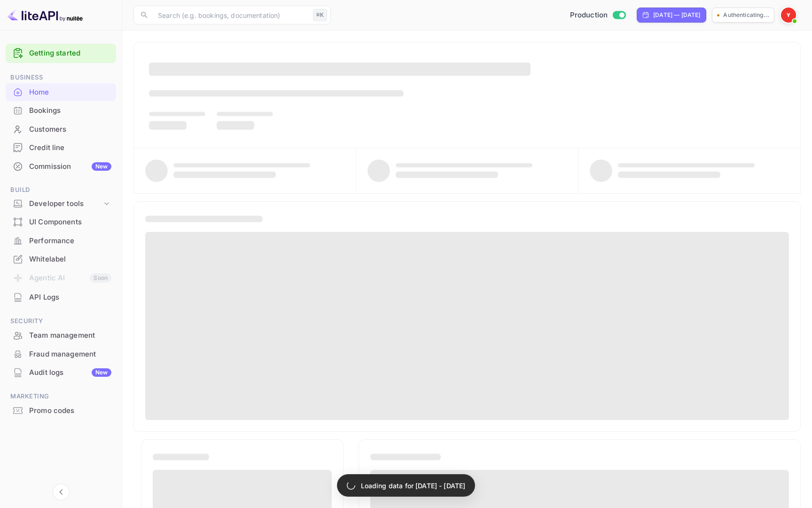 The width and height of the screenshot is (812, 508). I want to click on a: Performance, so click(61, 240).